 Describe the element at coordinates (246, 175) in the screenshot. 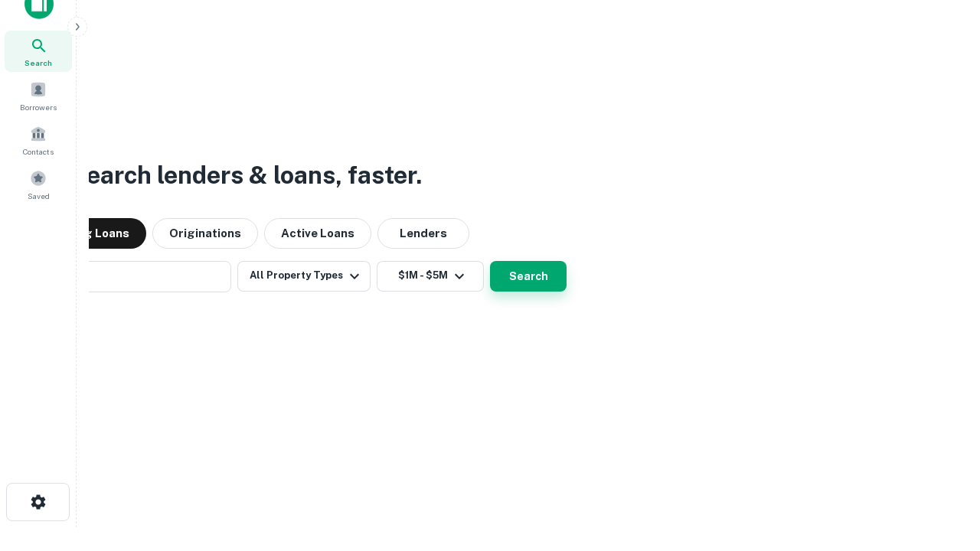

I see `h3: Search lenders & loans, faster.` at that location.